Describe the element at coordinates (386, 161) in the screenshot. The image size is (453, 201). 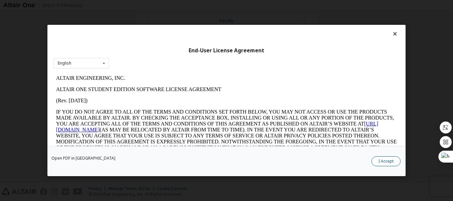
I see `button: I Accept` at that location.